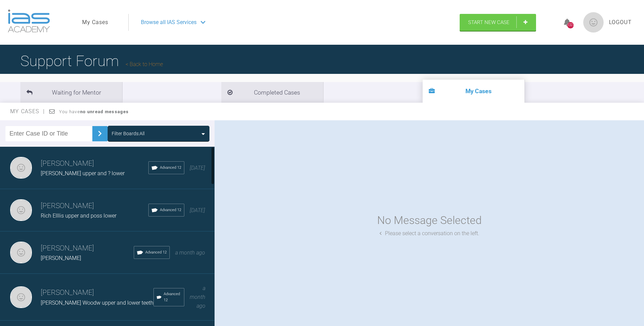 The image size is (644, 326). Describe the element at coordinates (95, 23) in the screenshot. I see `a: My Cases` at that location.